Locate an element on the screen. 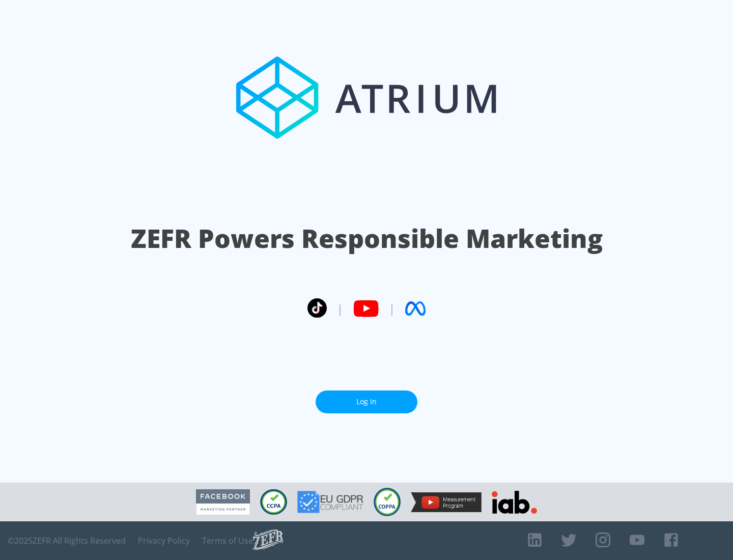  a: Terms of Use is located at coordinates (228, 540).